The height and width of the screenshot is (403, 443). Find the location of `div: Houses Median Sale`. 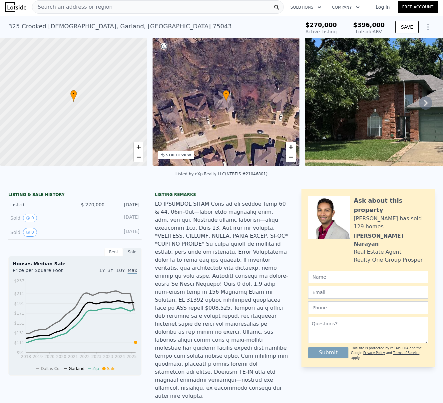

div: Houses Median Sale is located at coordinates (75, 264).